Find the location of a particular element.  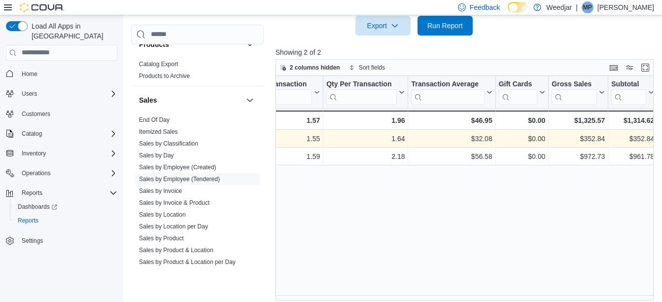

div: $32.08 is located at coordinates (452, 139).